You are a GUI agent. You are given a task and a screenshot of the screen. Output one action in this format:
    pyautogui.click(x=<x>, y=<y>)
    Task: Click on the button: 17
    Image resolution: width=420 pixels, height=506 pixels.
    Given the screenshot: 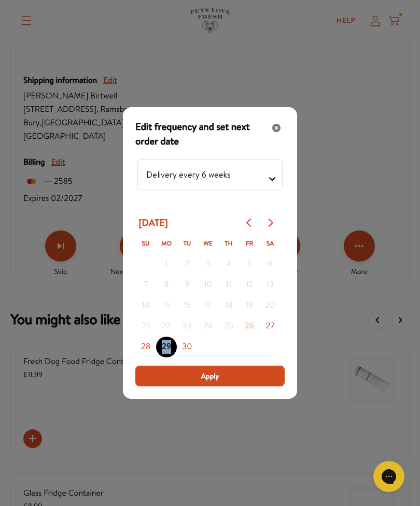 What is the action you would take?
    pyautogui.click(x=208, y=305)
    